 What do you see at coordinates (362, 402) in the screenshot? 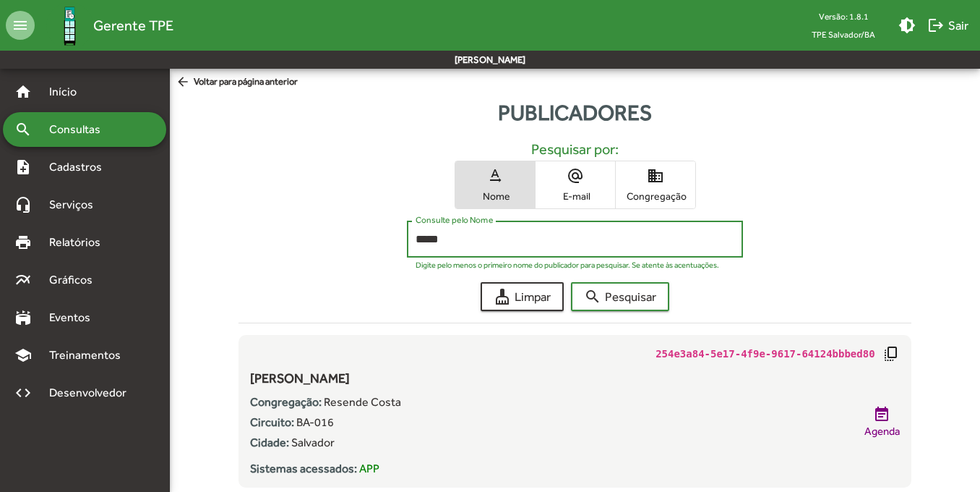
I see `span: Resende Costa` at bounding box center [362, 402].